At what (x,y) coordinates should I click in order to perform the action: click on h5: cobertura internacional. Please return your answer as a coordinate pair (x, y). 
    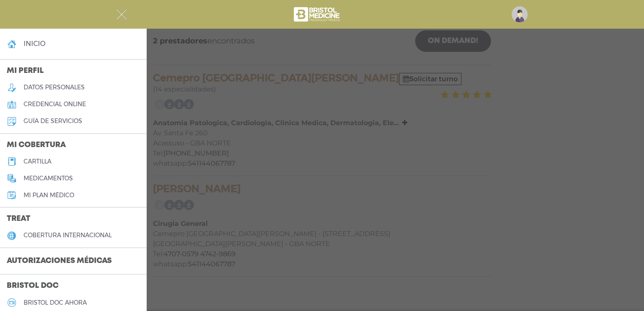
    Looking at the image, I should click on (68, 235).